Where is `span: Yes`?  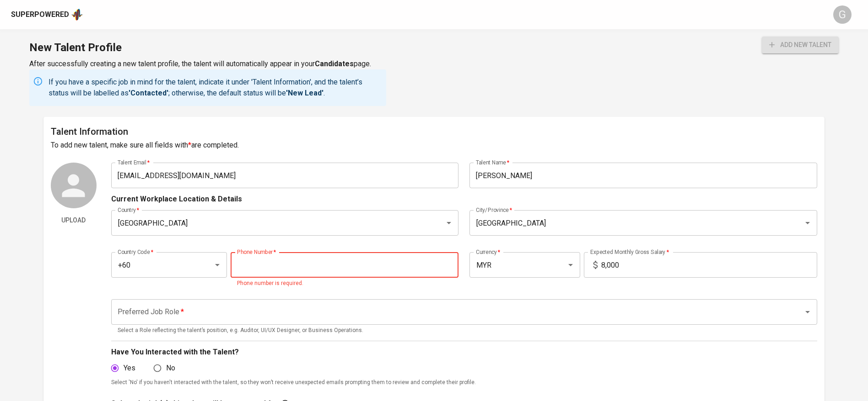 span: Yes is located at coordinates (129, 368).